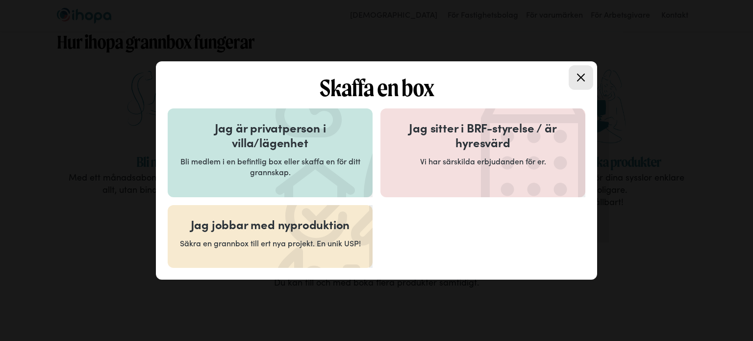 Image resolution: width=753 pixels, height=341 pixels. What do you see at coordinates (270, 166) in the screenshot?
I see `p: Bli medlem i en befintlig box eller skaffa en för ditt grannskap.` at bounding box center [270, 166].